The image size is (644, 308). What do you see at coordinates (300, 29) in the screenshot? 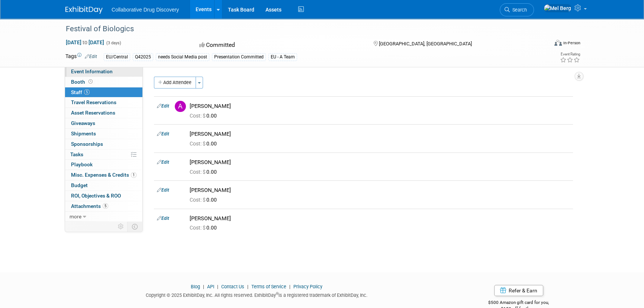
I see `div: Festival of Biologics` at bounding box center [300, 29].